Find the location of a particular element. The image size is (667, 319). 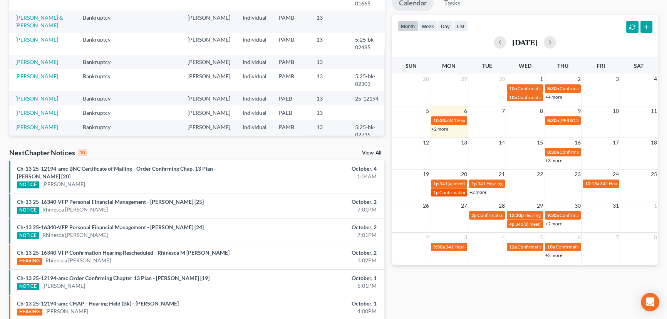

td: 5:25-bk-02303 is located at coordinates (368, 80).